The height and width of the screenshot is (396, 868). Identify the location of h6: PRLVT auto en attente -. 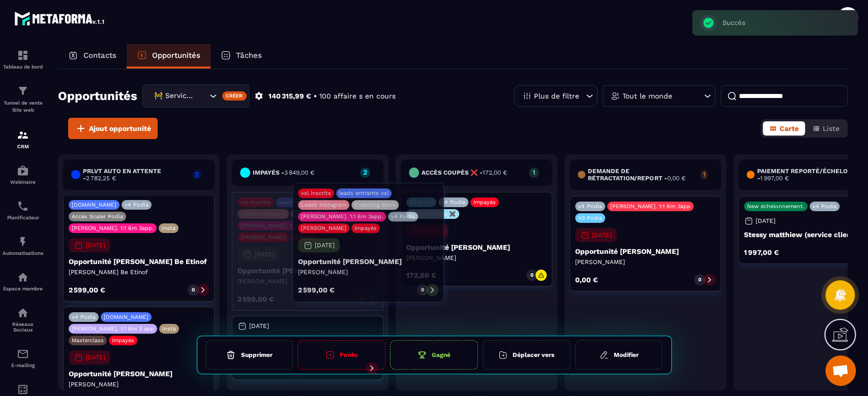
(134, 175).